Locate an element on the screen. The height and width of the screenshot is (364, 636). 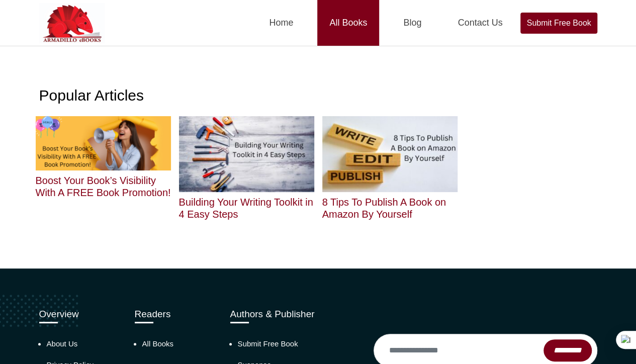
h2: Boost Your Book’s Visibility With A FREE Book Promotion! is located at coordinates (103, 186).